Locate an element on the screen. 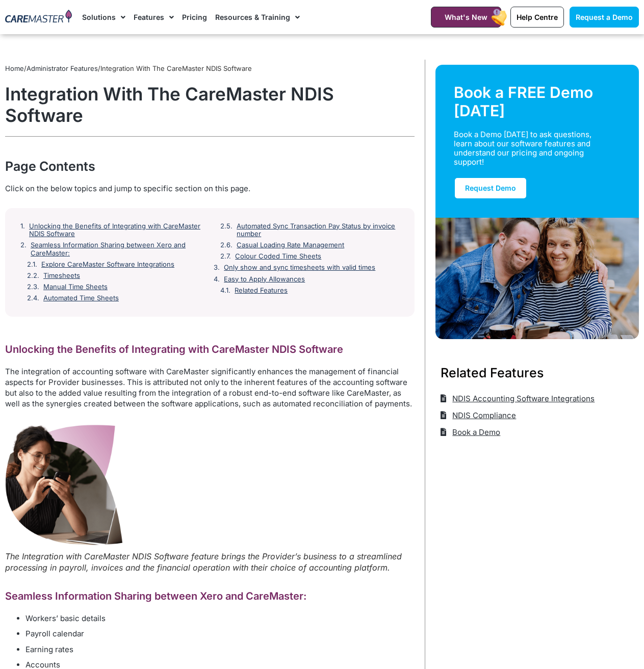 This screenshot has width=644, height=669. a: Automated Time Sheets is located at coordinates (81, 298).